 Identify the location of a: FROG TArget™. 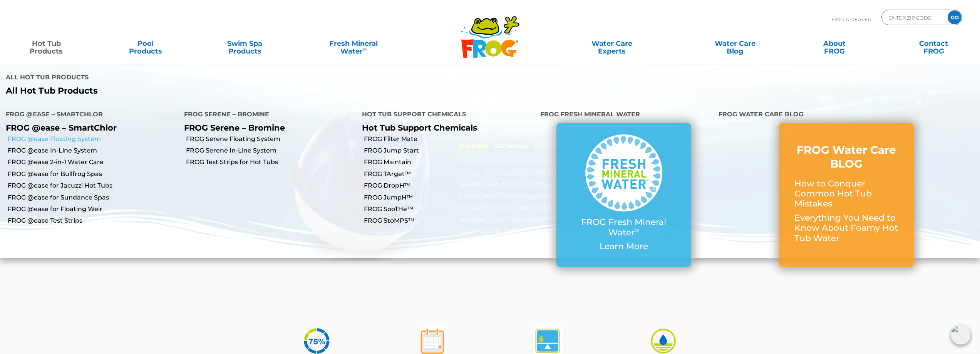
(449, 174).